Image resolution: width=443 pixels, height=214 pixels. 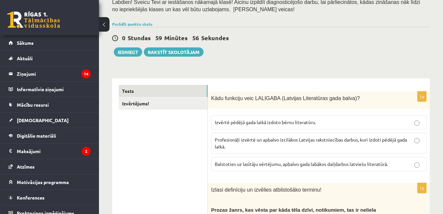 I want to click on a: Digitālie materiāli, so click(x=49, y=136).